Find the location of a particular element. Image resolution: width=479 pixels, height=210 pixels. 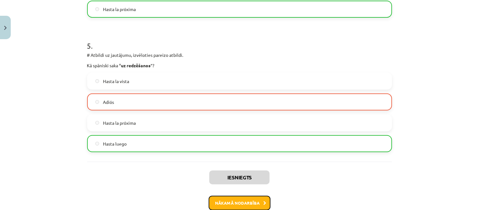

strong: uz redzēšanos is located at coordinates (136, 65).